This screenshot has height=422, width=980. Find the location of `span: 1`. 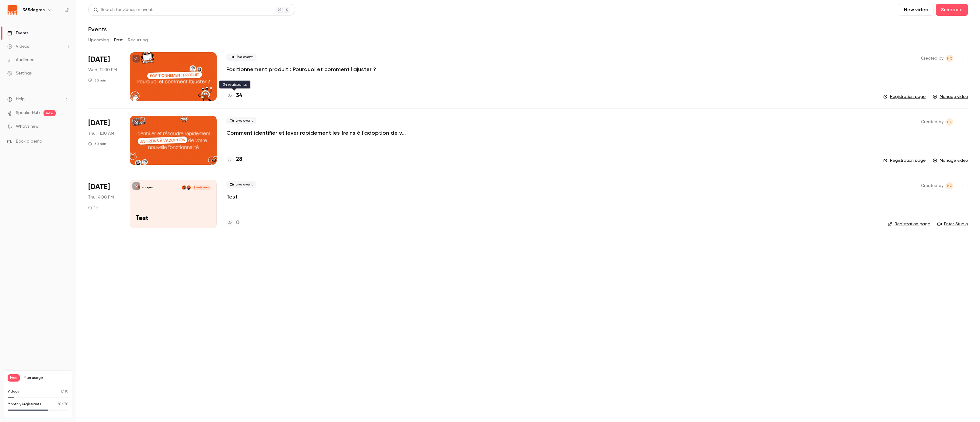

span: 1 is located at coordinates (61, 392).